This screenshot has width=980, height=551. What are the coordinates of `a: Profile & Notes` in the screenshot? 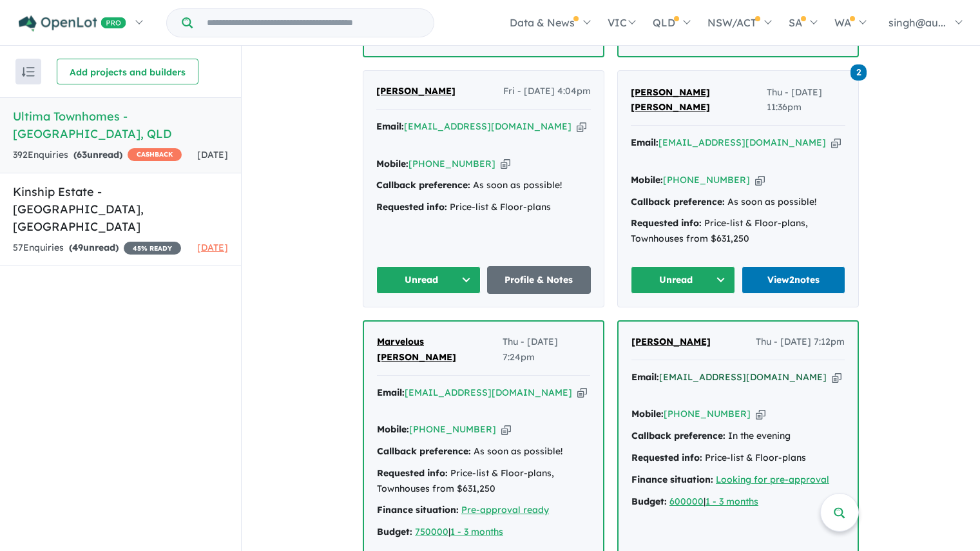 It's located at (539, 280).